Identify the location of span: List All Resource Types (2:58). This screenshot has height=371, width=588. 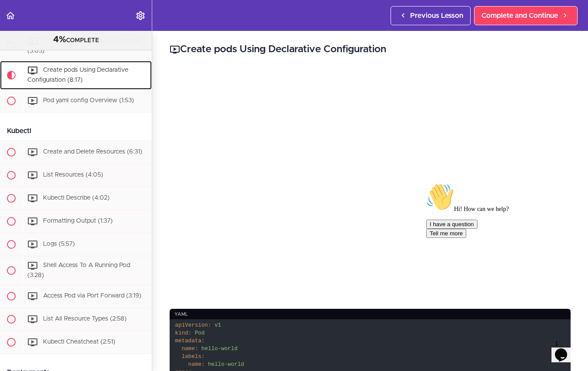
(85, 319).